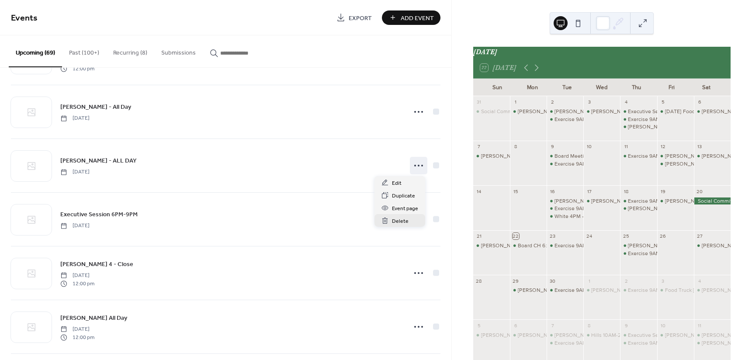 Image resolution: width=752 pixels, height=360 pixels. I want to click on button: Upcoming (69), so click(35, 51).